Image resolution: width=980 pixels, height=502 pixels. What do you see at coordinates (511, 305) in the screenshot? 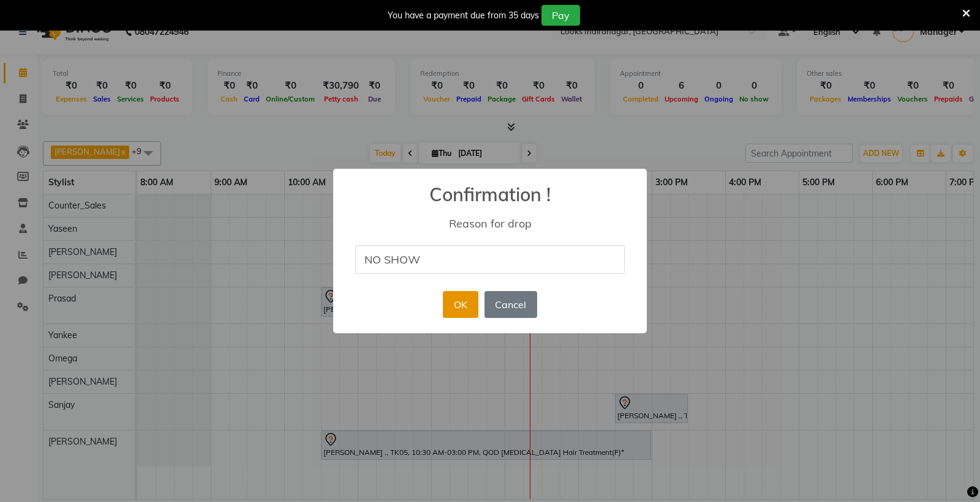
I see `button: Cancel` at bounding box center [511, 305].